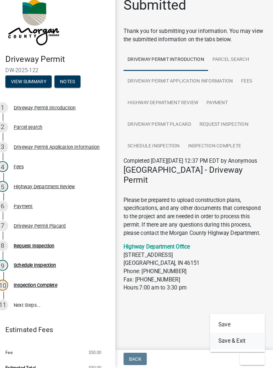  Describe the element at coordinates (11, 173) in the screenshot. I see `div: 4` at that location.